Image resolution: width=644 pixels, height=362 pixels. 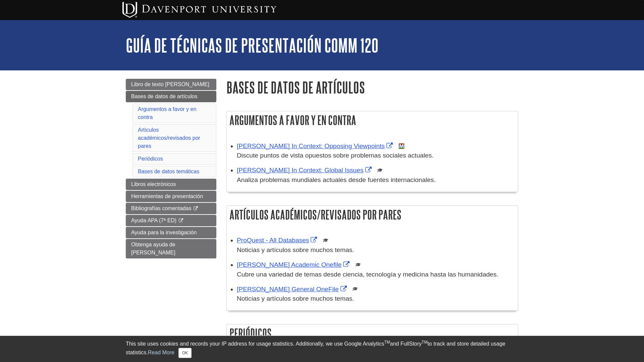 What do you see at coordinates (372, 334) in the screenshot?
I see `h2: Periódicos` at bounding box center [372, 334].